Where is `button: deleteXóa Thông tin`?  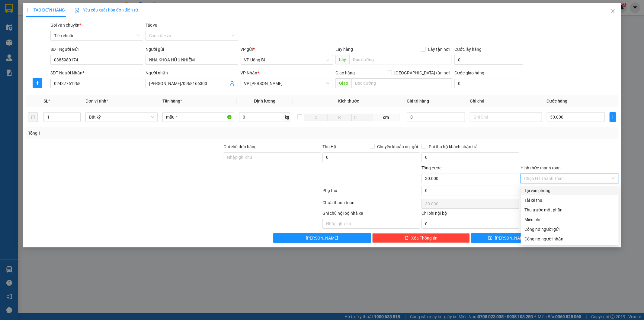
button: deleteXóa Thông tin is located at coordinates (421, 238).